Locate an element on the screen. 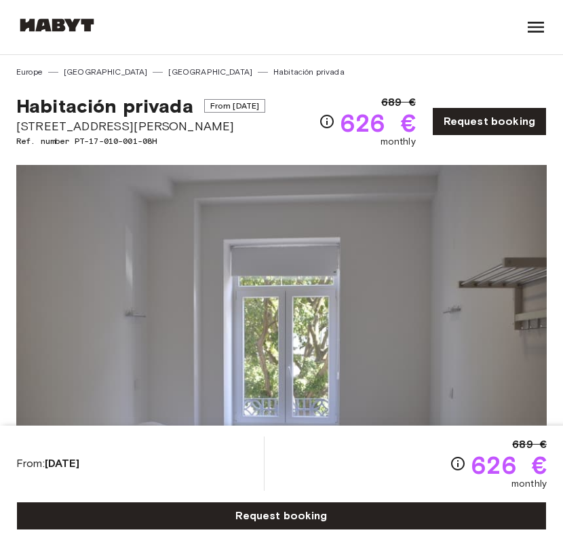 The image size is (563, 541). span: Habitación privada is located at coordinates (105, 106).